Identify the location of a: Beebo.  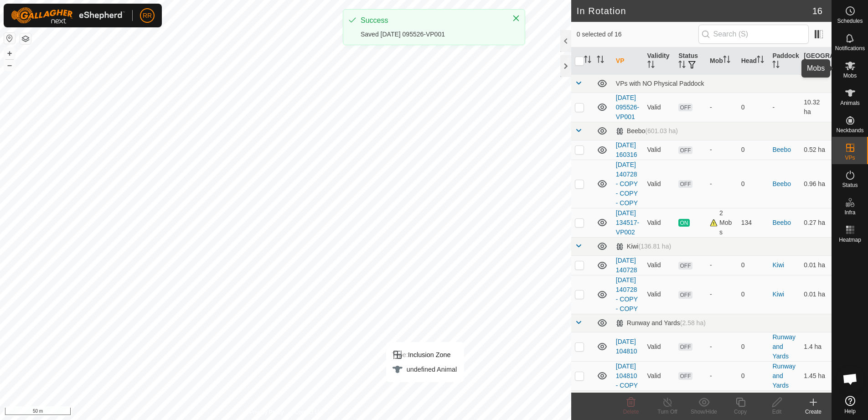
(781, 149).